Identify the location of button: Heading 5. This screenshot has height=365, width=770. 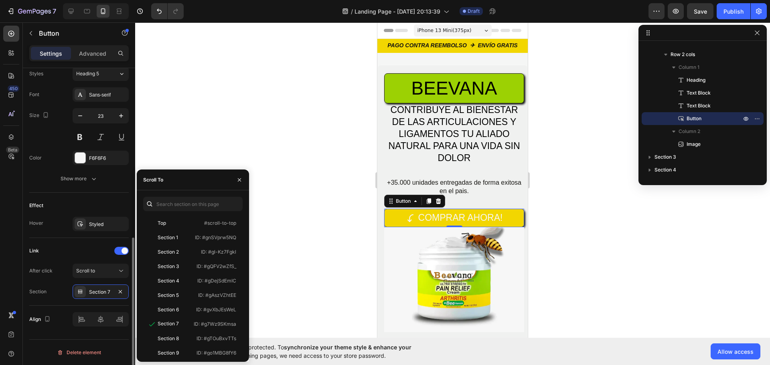
(101, 74).